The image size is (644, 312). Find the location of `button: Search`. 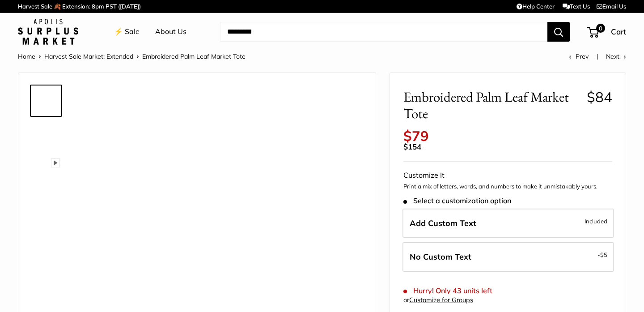

button: Search is located at coordinates (559, 32).